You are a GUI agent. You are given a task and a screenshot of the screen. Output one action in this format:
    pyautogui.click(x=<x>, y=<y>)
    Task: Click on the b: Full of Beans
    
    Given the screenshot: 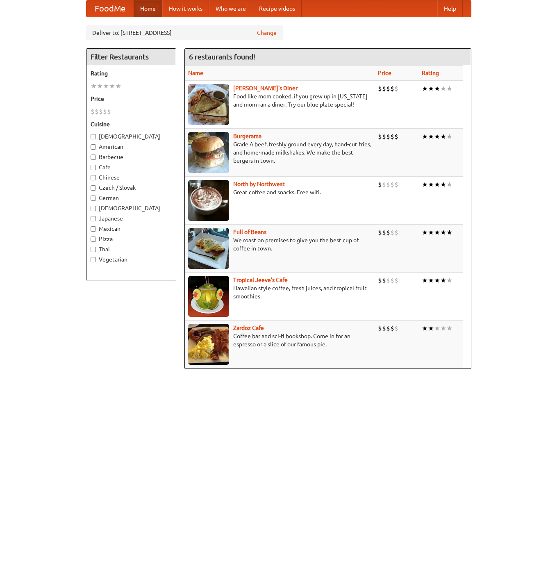 What is the action you would take?
    pyautogui.click(x=250, y=232)
    